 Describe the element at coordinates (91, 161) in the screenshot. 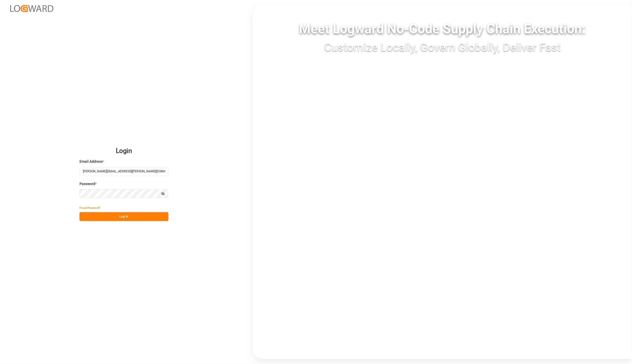

I see `span: Email Address` at that location.